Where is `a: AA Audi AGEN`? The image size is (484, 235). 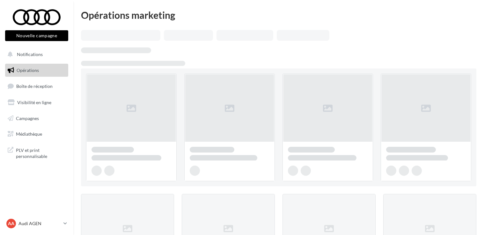 a: AA Audi AGEN is located at coordinates (37, 224).